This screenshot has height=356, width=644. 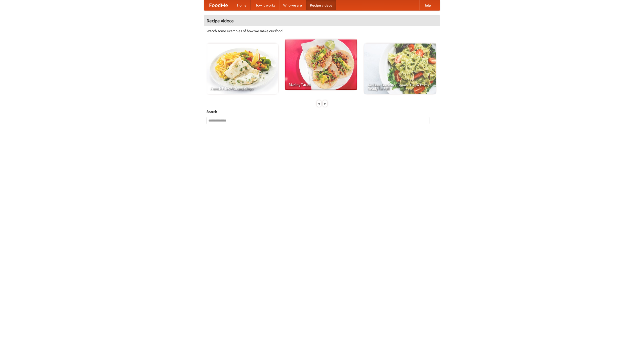 What do you see at coordinates (321, 65) in the screenshot?
I see `a: Making Tacos` at bounding box center [321, 65].